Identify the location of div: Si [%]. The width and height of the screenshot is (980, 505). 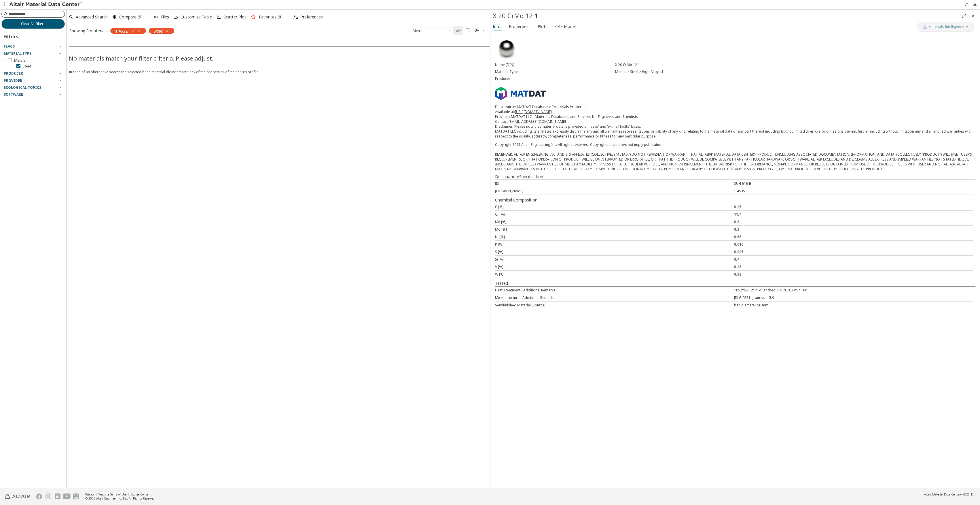
(615, 259).